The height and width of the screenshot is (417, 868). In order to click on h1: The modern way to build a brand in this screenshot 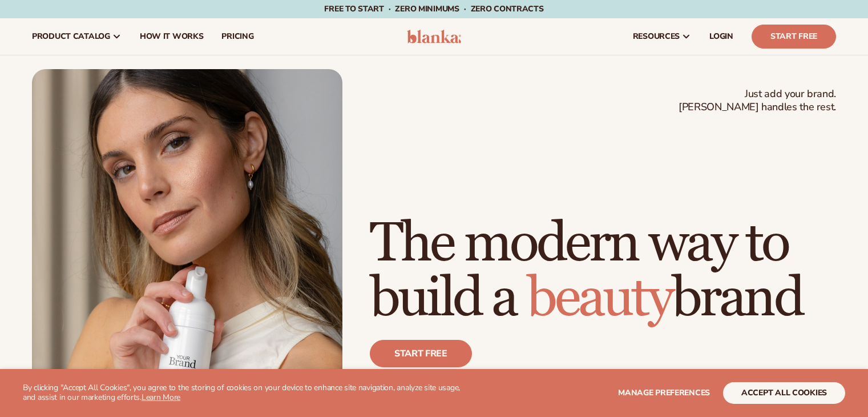, I will do `click(603, 271)`.